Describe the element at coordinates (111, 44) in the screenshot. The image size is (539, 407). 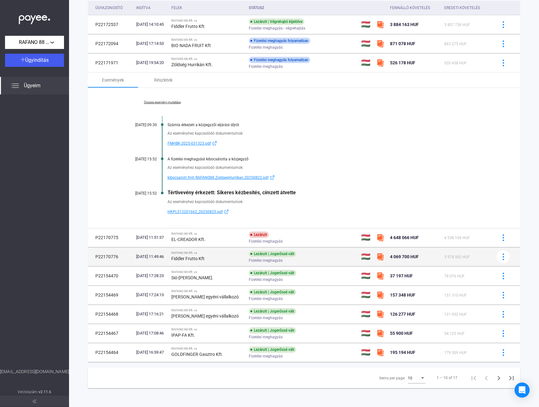
I see `td: P22172094` at that location.